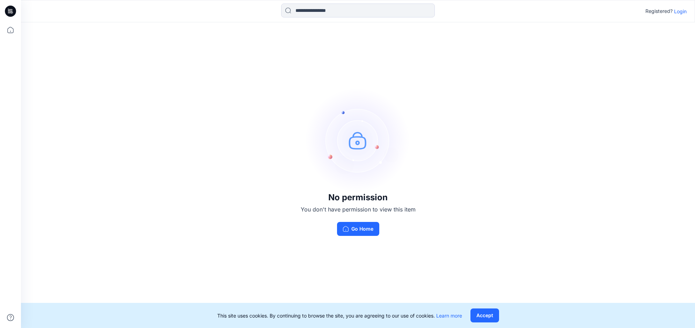  I want to click on a: Learn more, so click(449, 316).